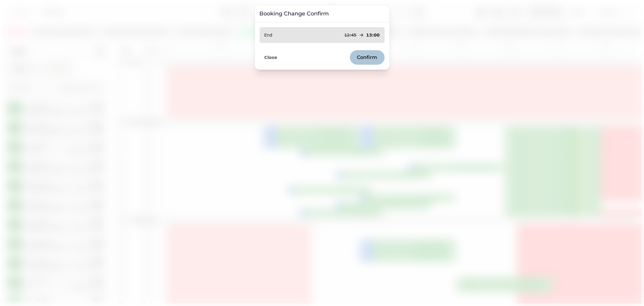 This screenshot has height=306, width=644. What do you see at coordinates (322, 14) in the screenshot?
I see `h3: Booking Change Confirm` at bounding box center [322, 14].